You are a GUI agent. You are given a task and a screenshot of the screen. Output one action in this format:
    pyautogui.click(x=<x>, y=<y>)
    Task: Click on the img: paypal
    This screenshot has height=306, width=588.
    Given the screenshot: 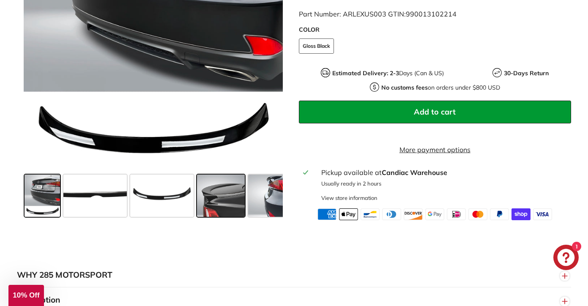 What is the action you would take?
    pyautogui.click(x=499, y=214)
    